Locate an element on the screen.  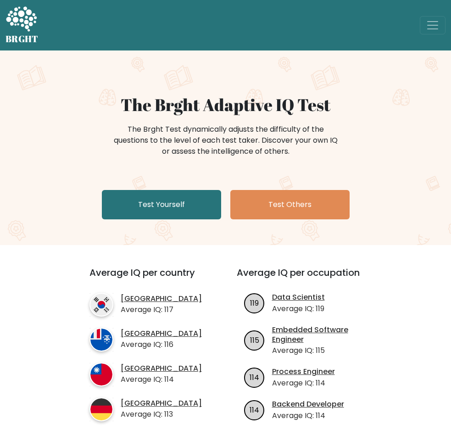
a: Process Engineer is located at coordinates (303, 371).